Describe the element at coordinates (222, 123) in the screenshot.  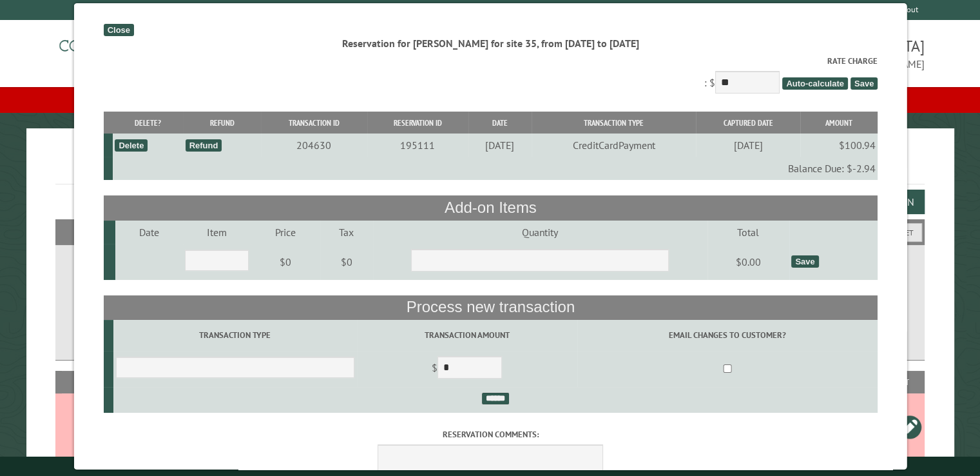
I see `th: Refund` at that location.